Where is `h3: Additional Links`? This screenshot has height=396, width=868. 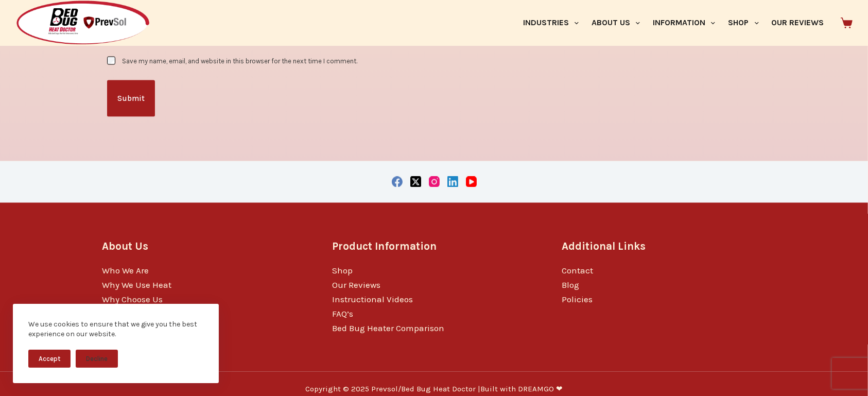
h3: Additional Links is located at coordinates (663, 247).